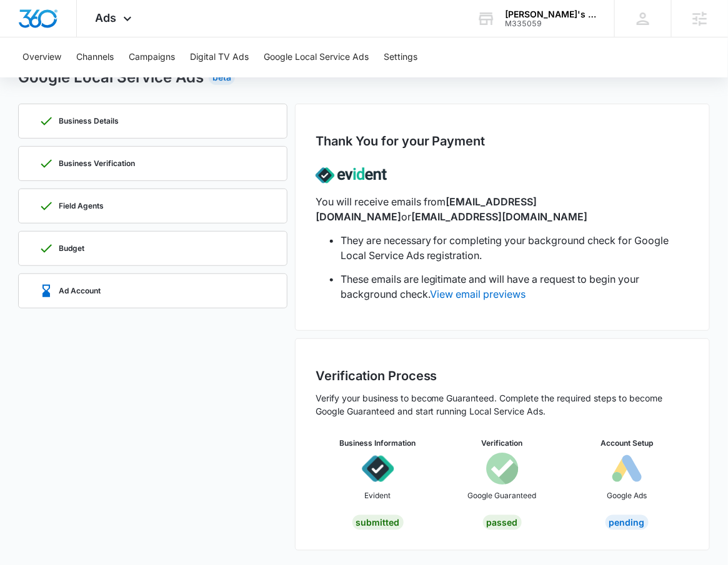  What do you see at coordinates (351, 176) in the screenshot?
I see `img: lsa-evident` at bounding box center [351, 176].